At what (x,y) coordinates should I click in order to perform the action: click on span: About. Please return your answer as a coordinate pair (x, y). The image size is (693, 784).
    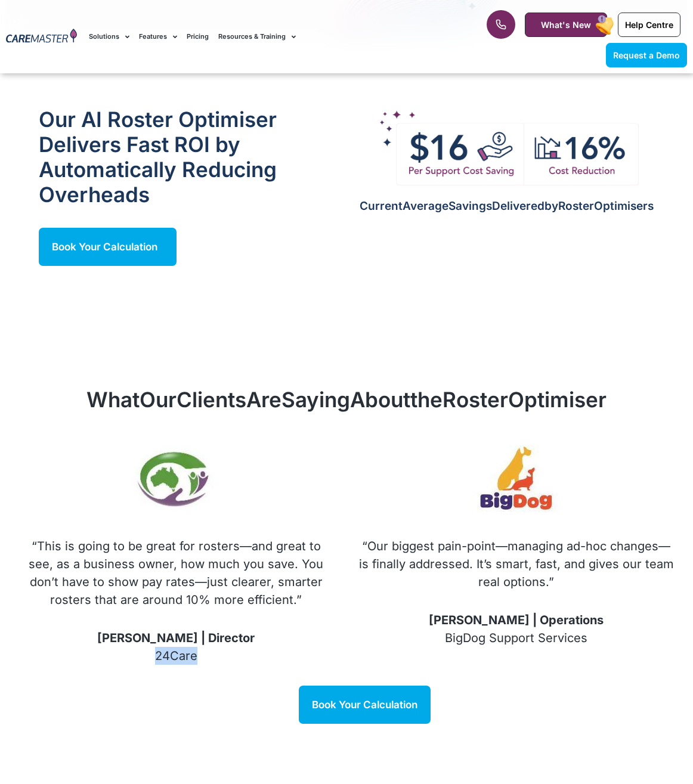
    Looking at the image, I should click on (380, 400).